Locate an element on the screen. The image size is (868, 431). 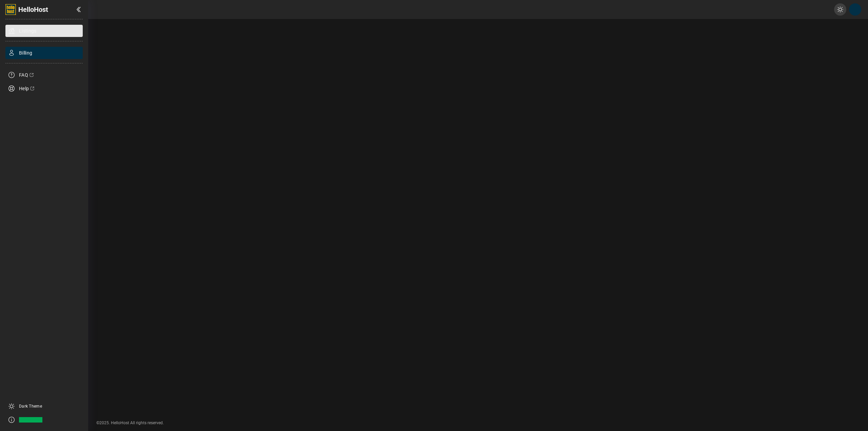
a: Dark Theme is located at coordinates (31, 406).